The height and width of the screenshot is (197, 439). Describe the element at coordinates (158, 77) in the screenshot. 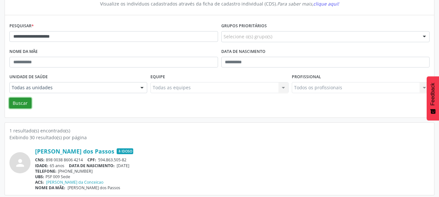

I see `label: Equipe` at that location.